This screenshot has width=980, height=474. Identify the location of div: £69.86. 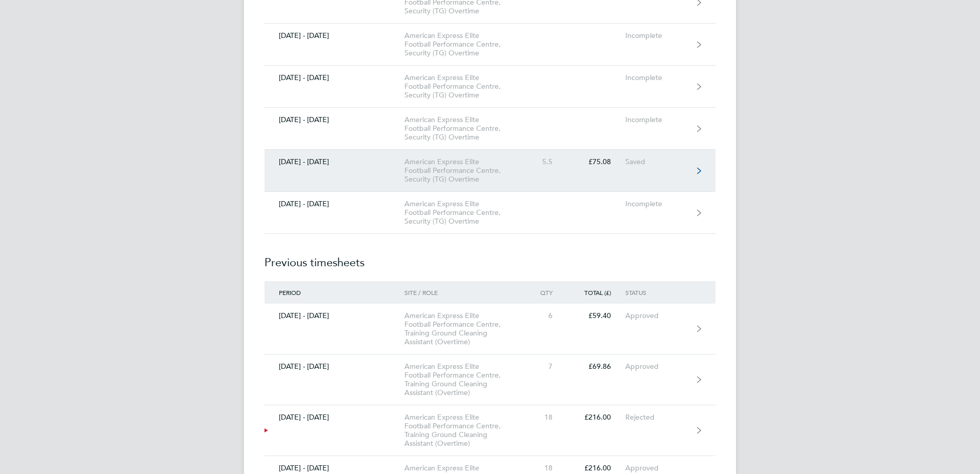
(596, 367).